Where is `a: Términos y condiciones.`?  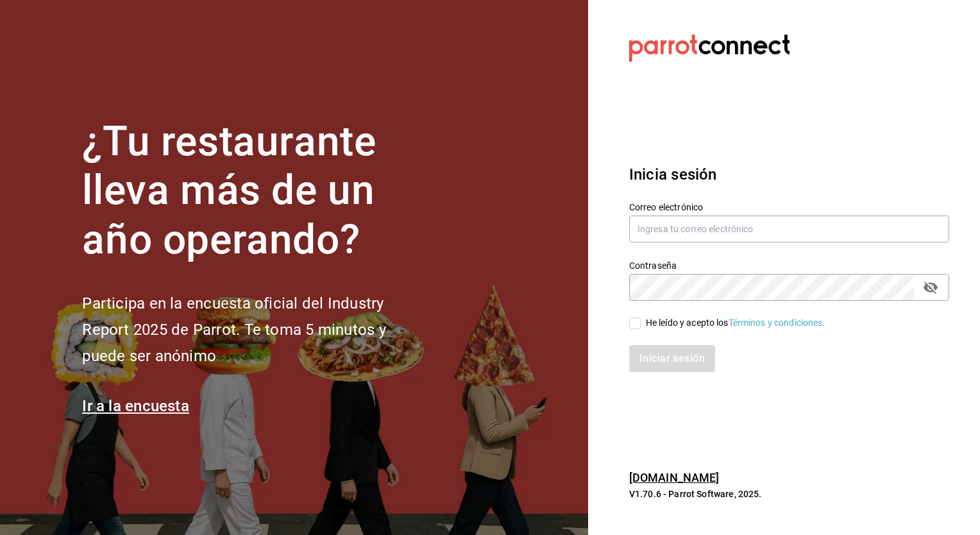
a: Términos y condiciones. is located at coordinates (777, 322).